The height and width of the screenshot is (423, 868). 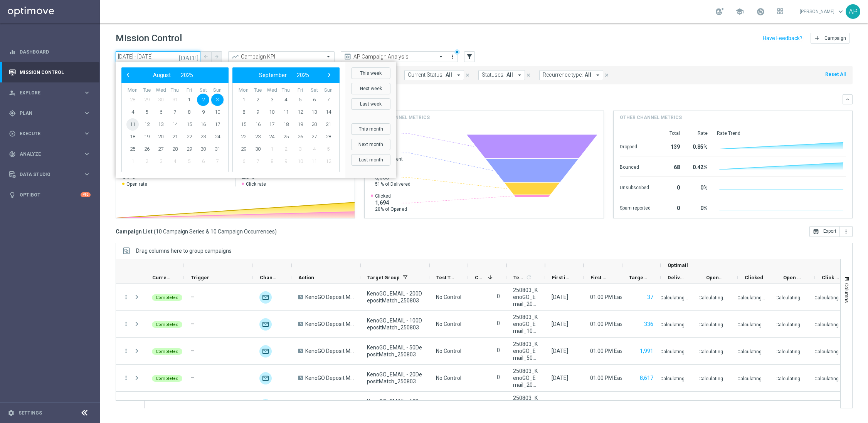 What do you see at coordinates (50, 52) in the screenshot?
I see `div: equalizer Dashboard` at bounding box center [50, 52].